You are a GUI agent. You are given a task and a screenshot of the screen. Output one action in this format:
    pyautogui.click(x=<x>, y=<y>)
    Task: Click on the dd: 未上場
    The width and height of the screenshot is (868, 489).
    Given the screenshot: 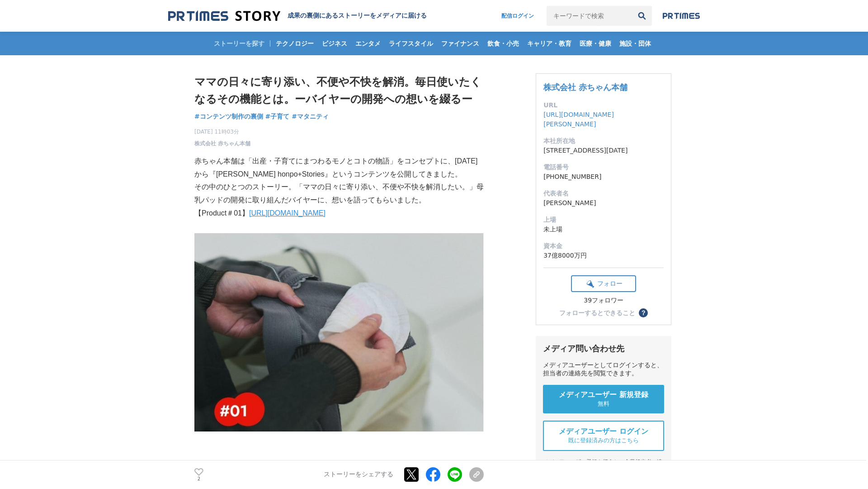 What is the action you would take?
    pyautogui.click(x=604, y=229)
    